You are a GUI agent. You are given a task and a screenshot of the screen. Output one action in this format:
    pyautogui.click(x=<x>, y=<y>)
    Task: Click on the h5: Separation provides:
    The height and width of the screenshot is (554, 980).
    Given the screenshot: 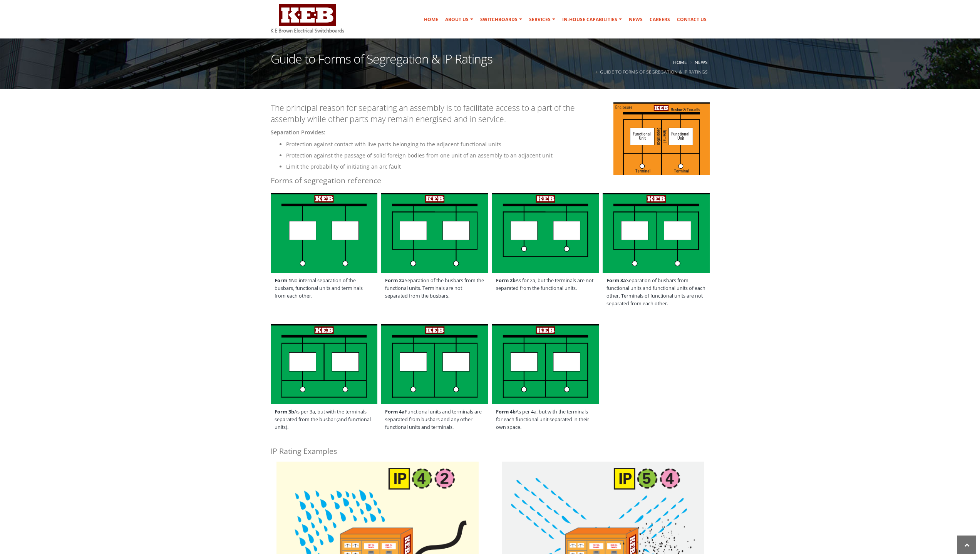 What is the action you would take?
    pyautogui.click(x=490, y=133)
    